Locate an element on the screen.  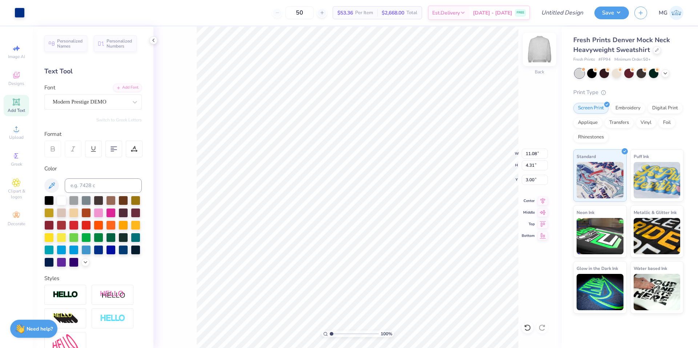
div: Vinyl is located at coordinates (646, 123).